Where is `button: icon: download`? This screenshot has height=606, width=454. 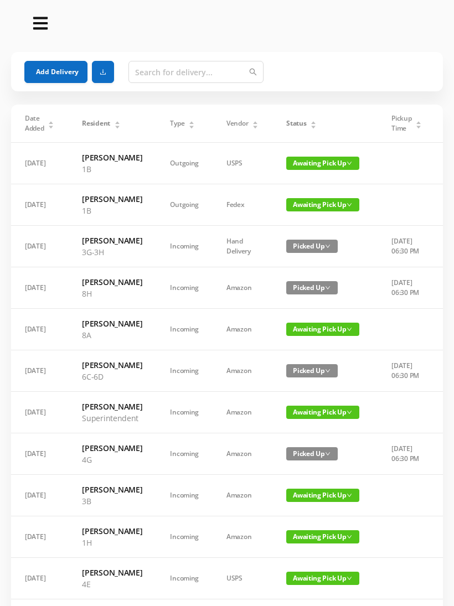 button: icon: download is located at coordinates (103, 72).